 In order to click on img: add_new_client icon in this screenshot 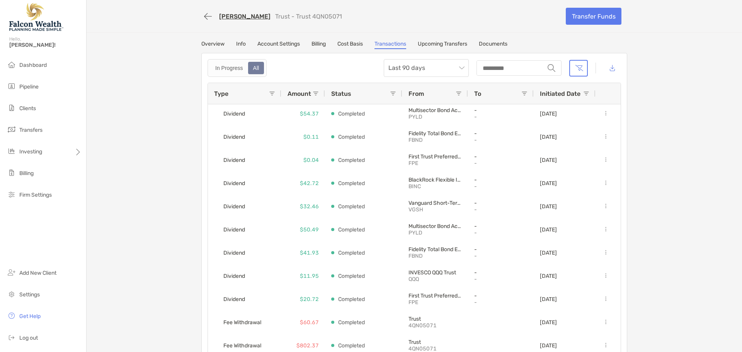, I will do `click(12, 272)`.